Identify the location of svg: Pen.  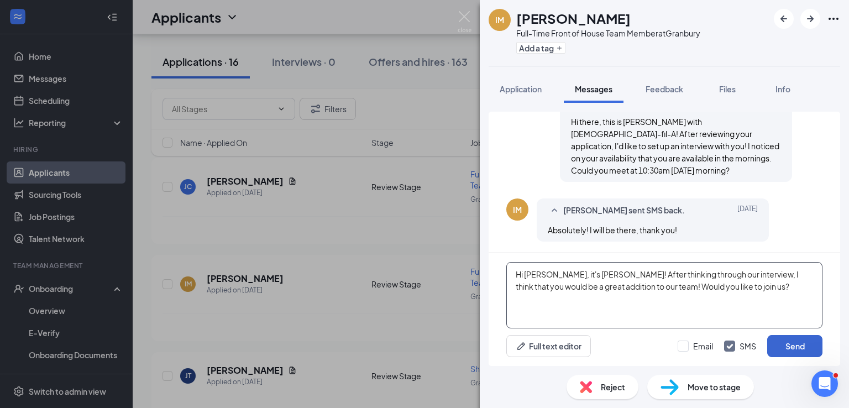
(521, 346).